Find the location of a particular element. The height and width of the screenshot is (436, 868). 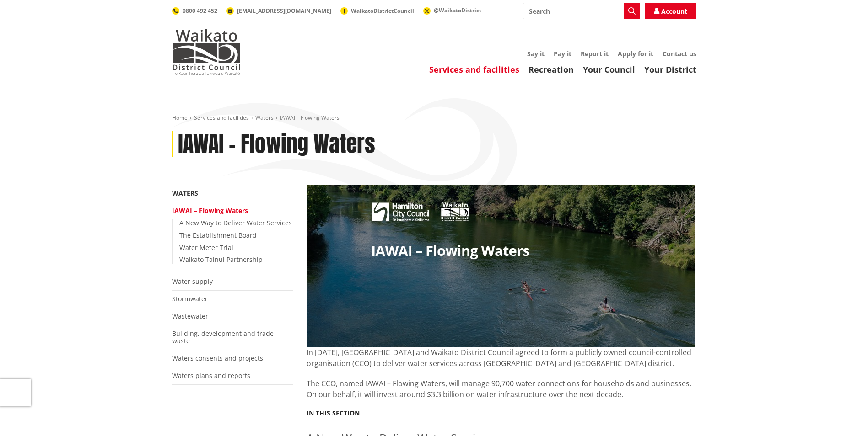

a: Account is located at coordinates (670, 11).